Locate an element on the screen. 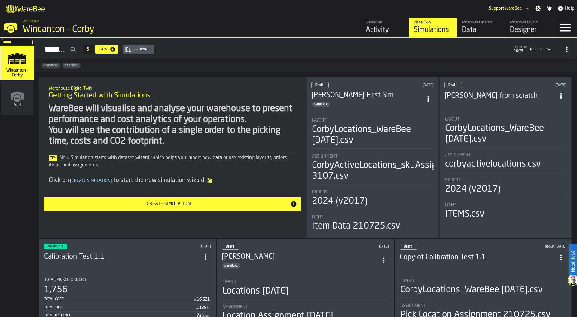 This screenshot has height=317, width=577. span: updated: is located at coordinates (520, 47).